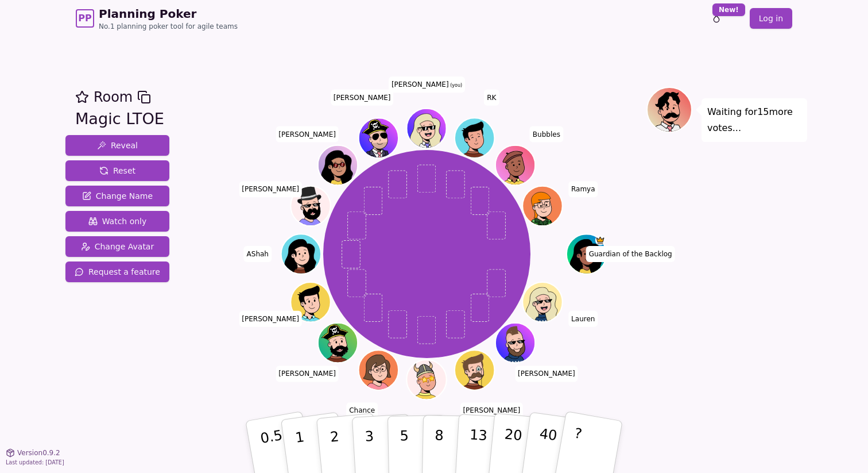 This screenshot has width=868, height=473. Describe the element at coordinates (113, 97) in the screenshot. I see `span: Room` at that location.